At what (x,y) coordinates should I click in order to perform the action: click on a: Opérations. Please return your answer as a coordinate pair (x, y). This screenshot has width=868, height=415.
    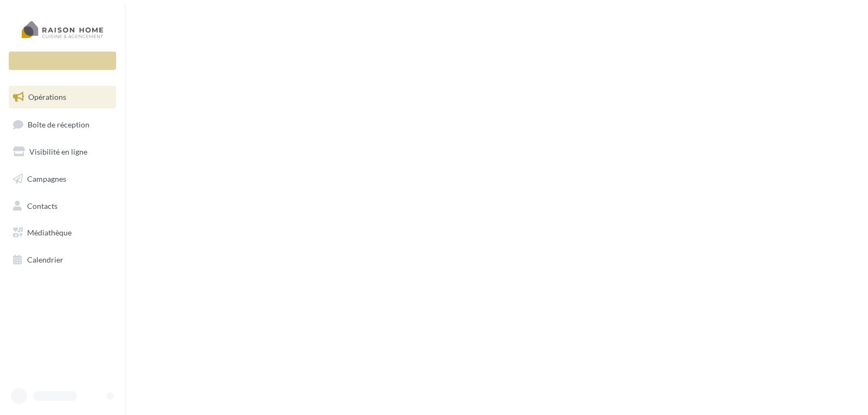
    Looking at the image, I should click on (62, 97).